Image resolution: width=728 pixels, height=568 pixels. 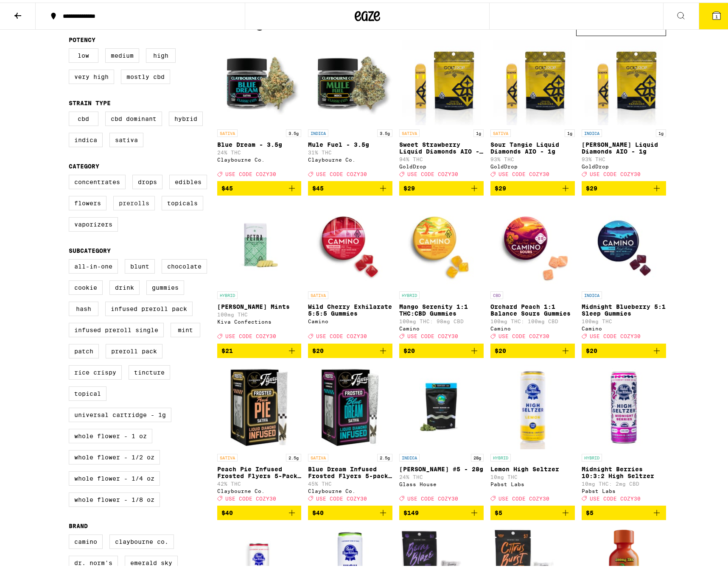 I want to click on img: Claybourne Co. - Peach Pie Infused Frosted Flyers 5-Pack - 2.5g, so click(x=259, y=405).